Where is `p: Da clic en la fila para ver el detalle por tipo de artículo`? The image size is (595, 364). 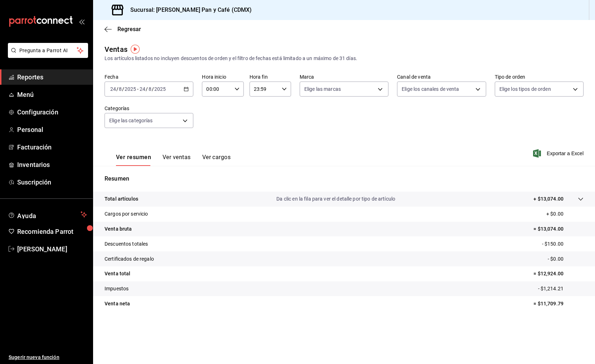
p: Da clic en la fila para ver el detalle por tipo de artículo is located at coordinates (336, 199).